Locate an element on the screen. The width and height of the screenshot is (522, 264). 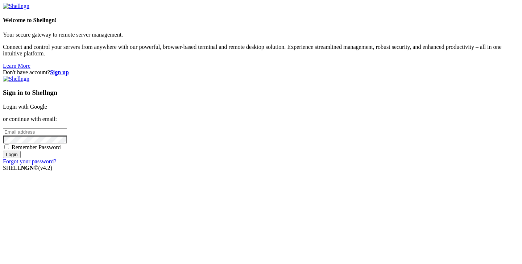
p: Connect and control your servers from anywhere with our powerful, browser-based terminal and remo... is located at coordinates (261, 50).